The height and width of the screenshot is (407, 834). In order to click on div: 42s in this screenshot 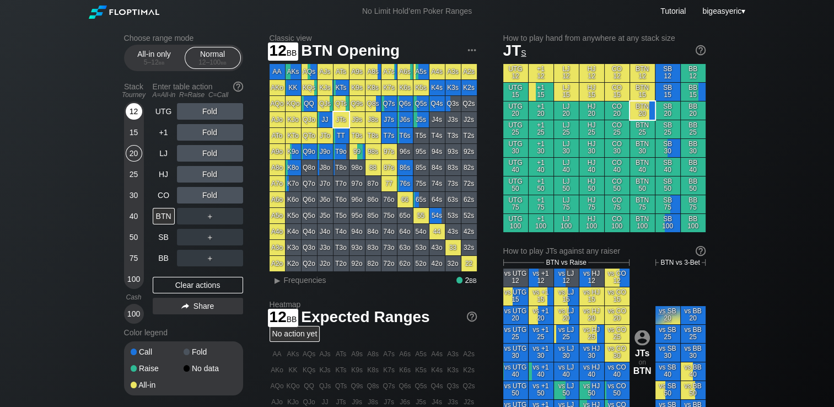, I will do `click(469, 231)`.